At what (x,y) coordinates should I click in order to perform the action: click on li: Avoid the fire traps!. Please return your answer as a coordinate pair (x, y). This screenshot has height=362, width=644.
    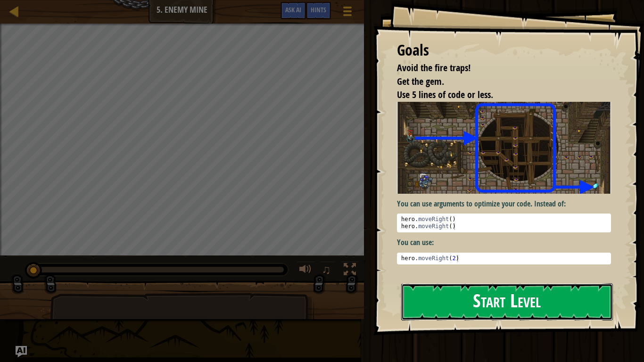
    Looking at the image, I should click on (497, 68).